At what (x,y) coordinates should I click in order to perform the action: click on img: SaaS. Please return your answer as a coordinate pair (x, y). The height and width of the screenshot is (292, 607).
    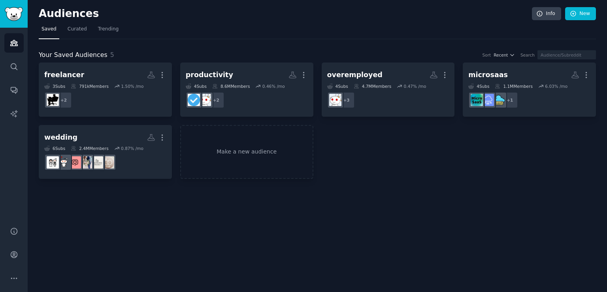
    Looking at the image, I should click on (487, 100).